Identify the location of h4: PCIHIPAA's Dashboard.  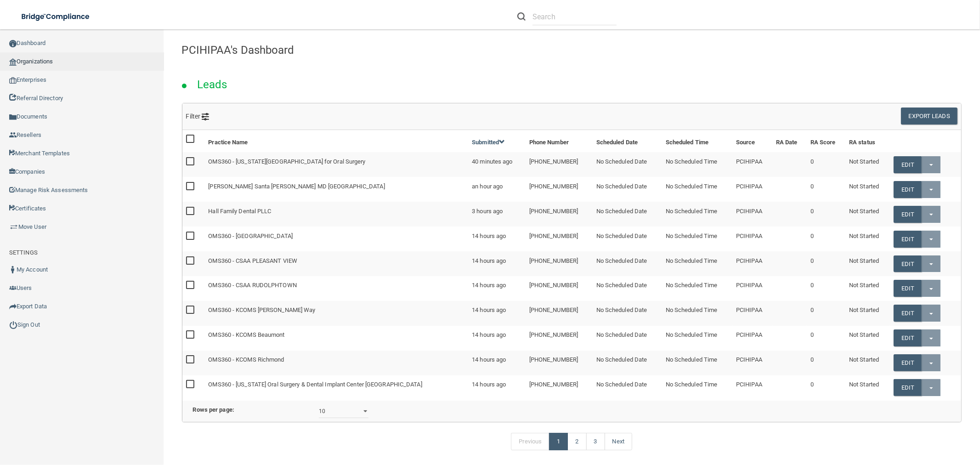
(572, 50).